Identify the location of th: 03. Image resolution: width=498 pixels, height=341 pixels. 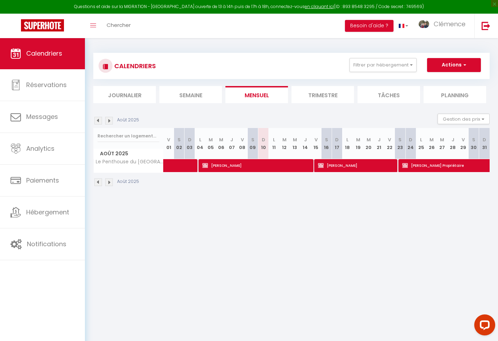
(190, 143).